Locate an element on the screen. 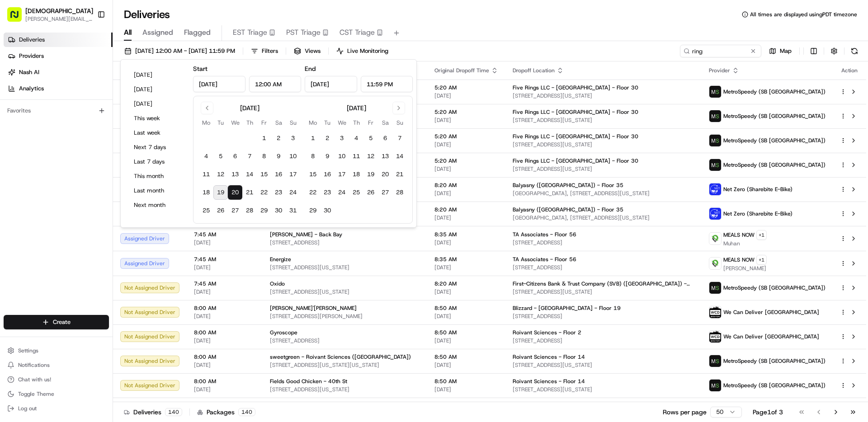 The image size is (868, 422). span: Provider is located at coordinates (719, 70).